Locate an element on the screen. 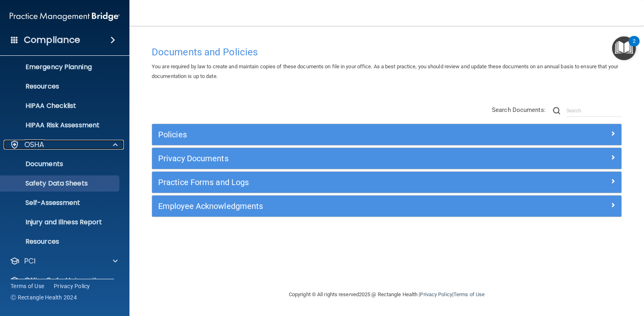  h4: Compliance is located at coordinates (52, 40).